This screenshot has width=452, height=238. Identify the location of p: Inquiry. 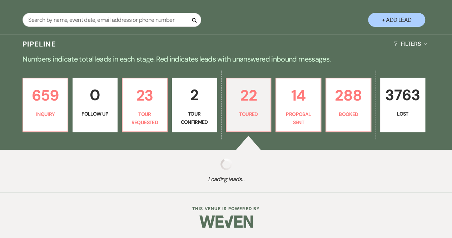
(45, 114).